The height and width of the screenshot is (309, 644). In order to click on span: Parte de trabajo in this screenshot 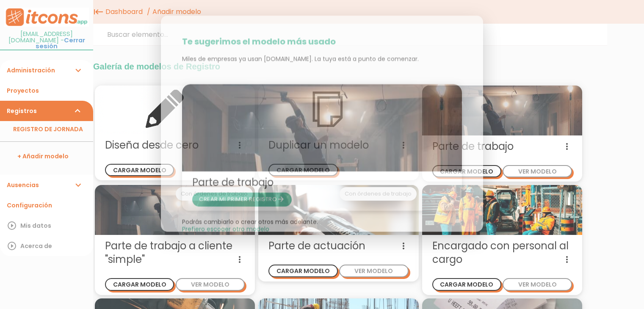, I will do `click(322, 183)`.